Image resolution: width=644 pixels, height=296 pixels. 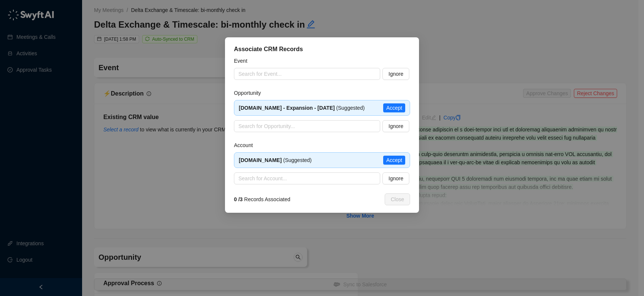 I want to click on button: Close, so click(x=397, y=199).